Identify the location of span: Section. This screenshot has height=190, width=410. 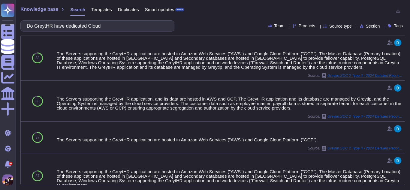
(373, 26).